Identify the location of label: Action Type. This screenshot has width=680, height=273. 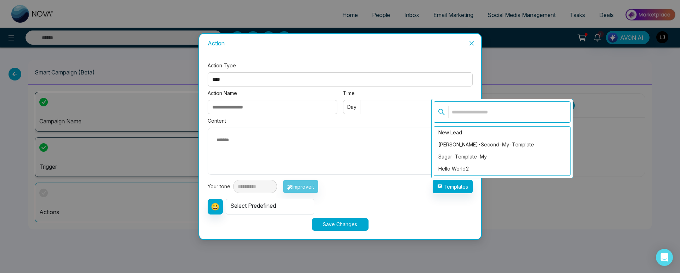
(340, 66).